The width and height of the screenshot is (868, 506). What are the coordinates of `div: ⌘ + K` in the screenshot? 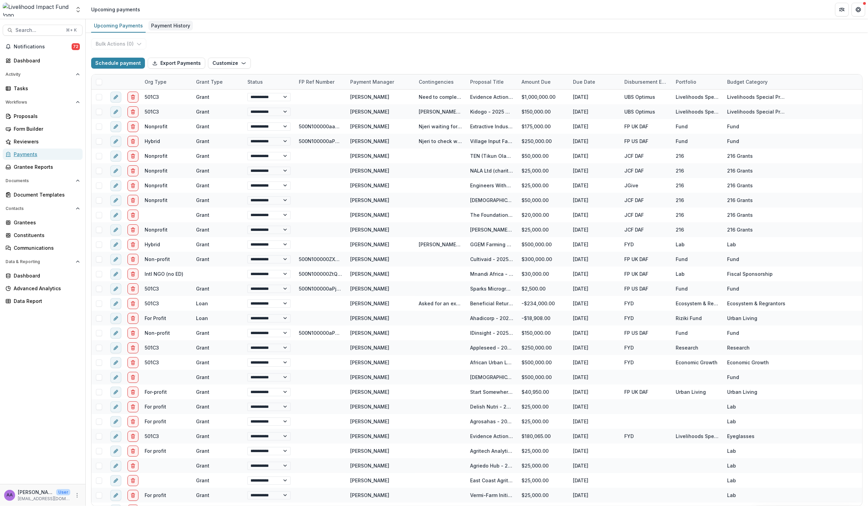 It's located at (71, 30).